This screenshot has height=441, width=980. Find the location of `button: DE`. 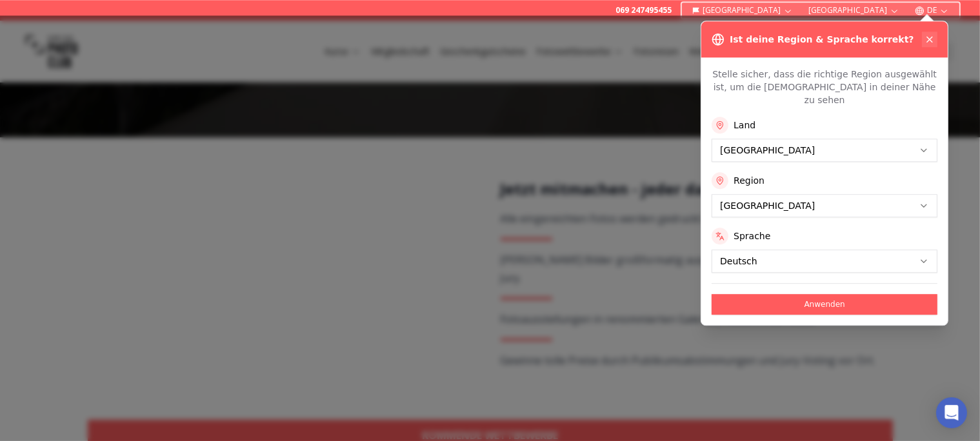

button: DE is located at coordinates (931, 10).